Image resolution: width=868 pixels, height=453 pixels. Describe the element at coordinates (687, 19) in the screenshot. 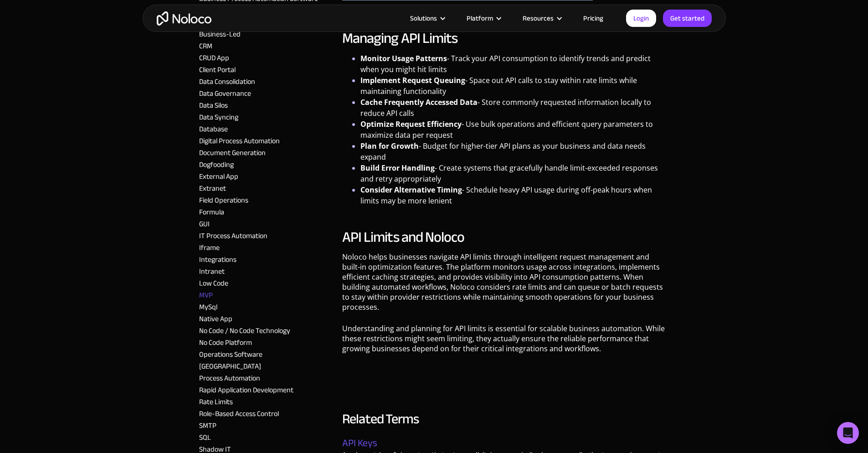

I see `a: Get started` at that location.